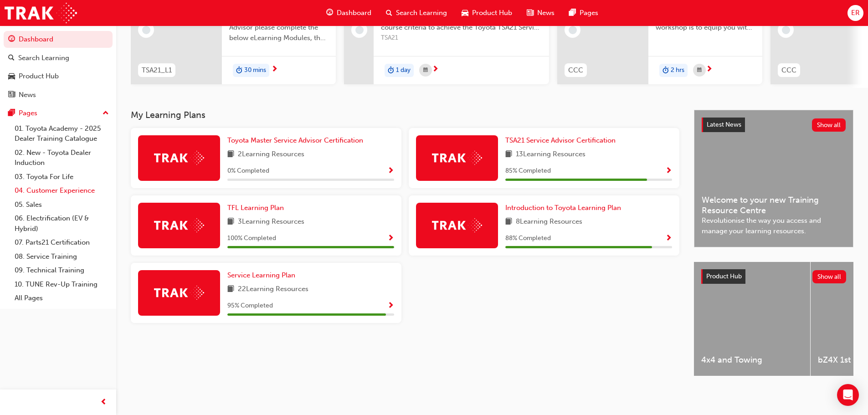  I want to click on div: Open Intercom Messenger, so click(848, 395).